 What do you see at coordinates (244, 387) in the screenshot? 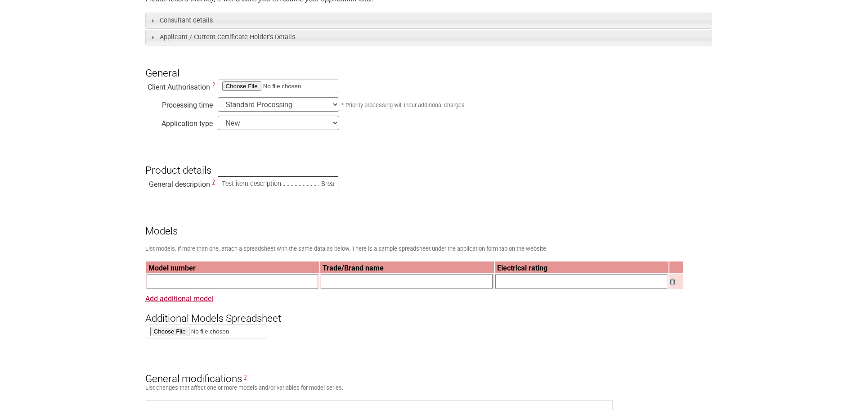
I see `small: List changes that affect one or more models and/or variables for model series.` at bounding box center [244, 387].